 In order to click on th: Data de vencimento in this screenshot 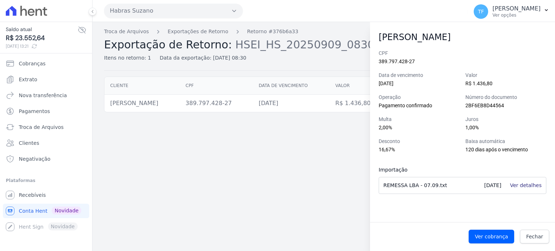, I will do `click(291, 86)`.